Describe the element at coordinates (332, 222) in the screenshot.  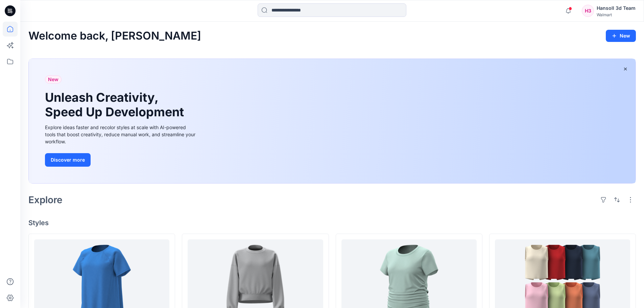
I see `h4: Styles` at that location.